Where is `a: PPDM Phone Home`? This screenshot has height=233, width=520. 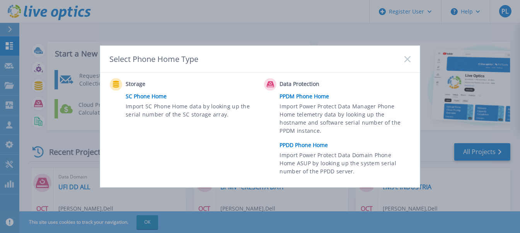
a: PPDM Phone Home is located at coordinates (347, 96).